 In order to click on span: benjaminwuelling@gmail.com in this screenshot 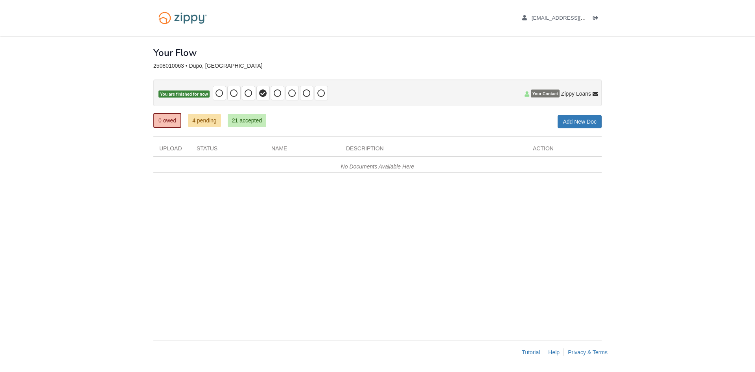, I will do `click(577, 18)`.